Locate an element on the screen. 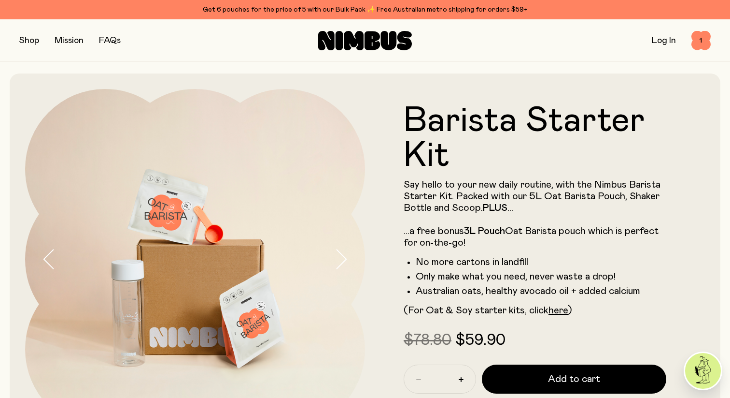 The image size is (730, 398). button: 1 is located at coordinates (701, 41).